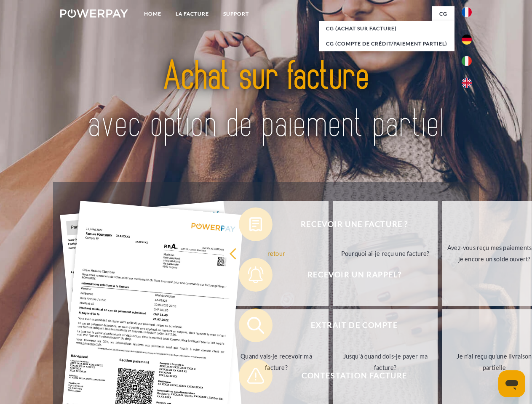 This screenshot has width=532, height=404. What do you see at coordinates (152, 14) in the screenshot?
I see `a: Home` at bounding box center [152, 14].